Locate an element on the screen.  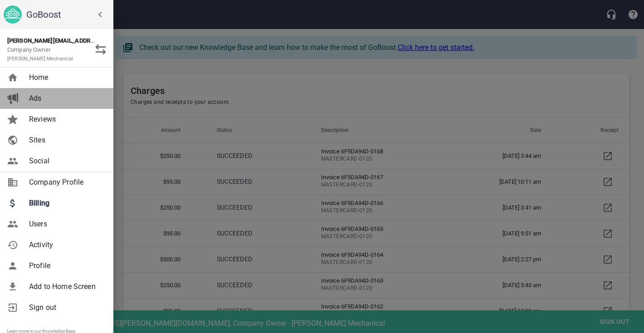
span: Users is located at coordinates (66, 224).